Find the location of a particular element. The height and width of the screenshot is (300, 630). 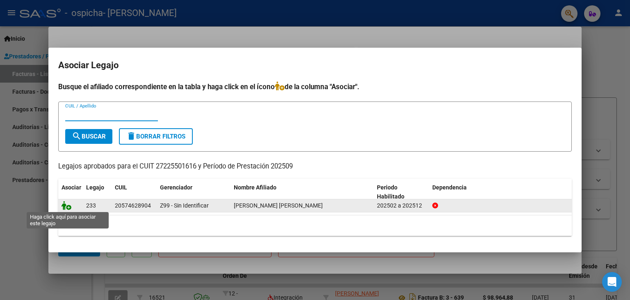

datatable-header-cell: Gerenciador is located at coordinates (194, 192).